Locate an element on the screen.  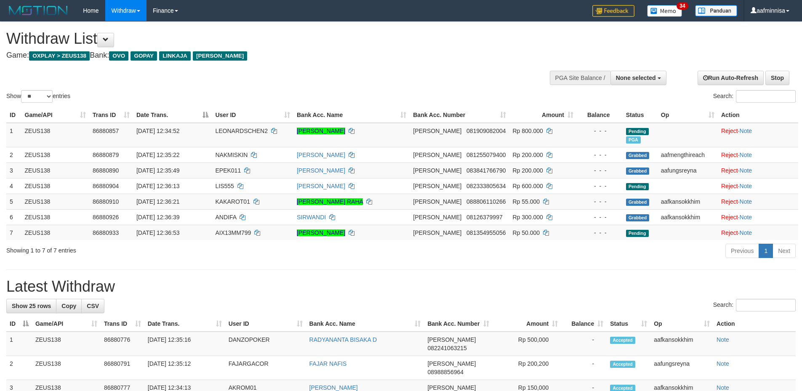
span: KAKAROT01 is located at coordinates (232, 202).